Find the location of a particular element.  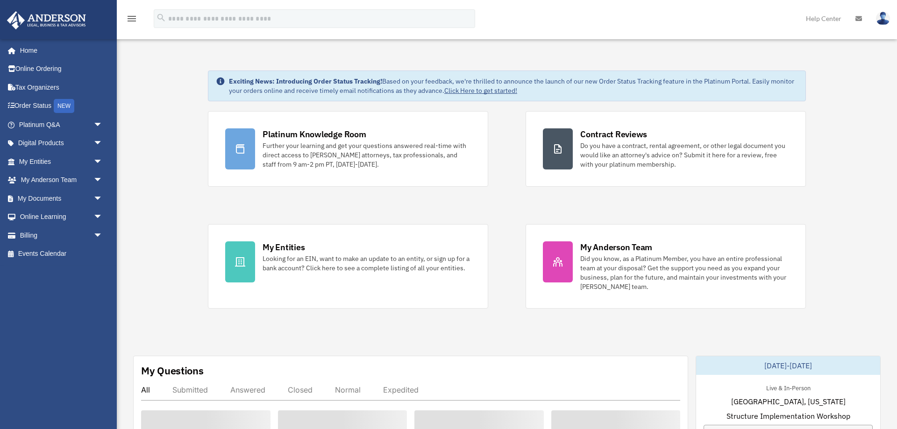

a: Platinum Q&Aarrow_drop_down is located at coordinates (62, 125).